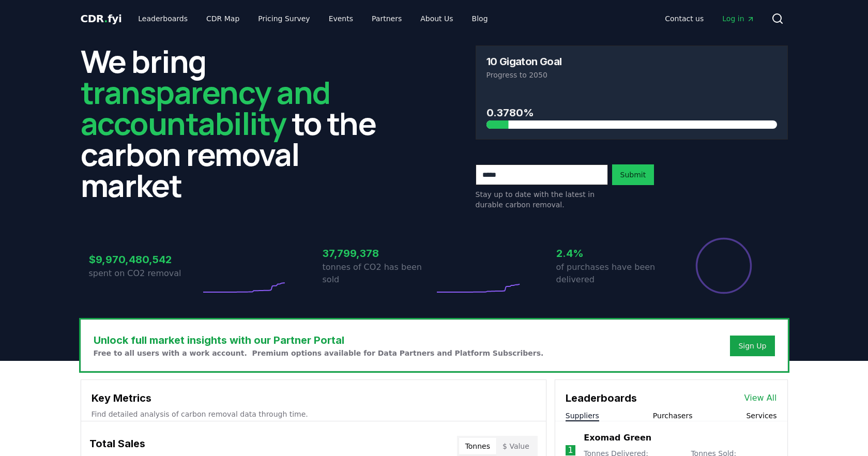  I want to click on h3: 0.3780%, so click(632, 113).